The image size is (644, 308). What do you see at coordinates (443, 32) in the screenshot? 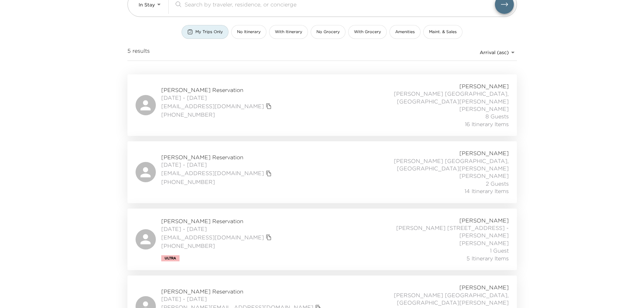
I see `span: Maint. & Sales` at bounding box center [443, 32].